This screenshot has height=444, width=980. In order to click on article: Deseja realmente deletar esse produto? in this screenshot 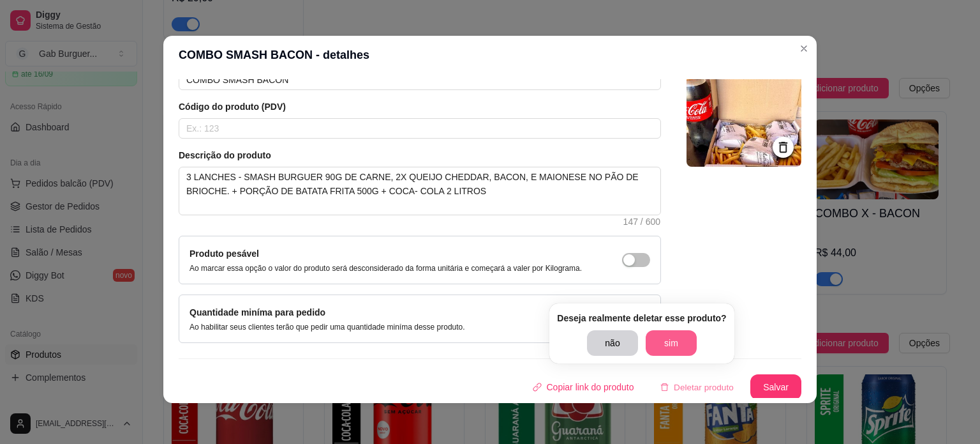, I will do `click(641, 318)`.